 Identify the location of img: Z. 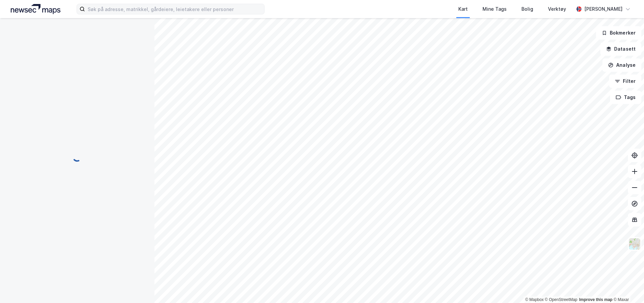
(635, 244).